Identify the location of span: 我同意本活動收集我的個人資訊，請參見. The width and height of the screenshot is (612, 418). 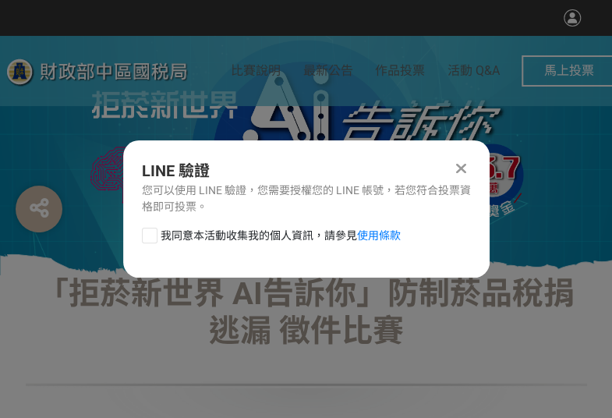
(281, 235).